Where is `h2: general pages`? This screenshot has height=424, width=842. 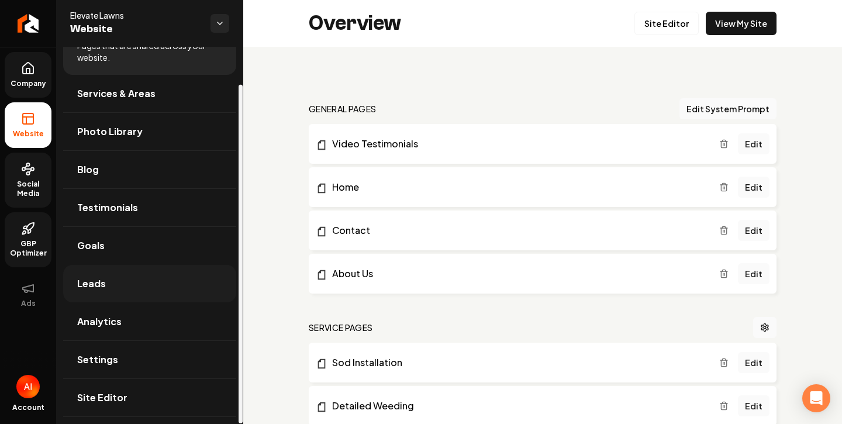
h2: general pages is located at coordinates (343, 109).